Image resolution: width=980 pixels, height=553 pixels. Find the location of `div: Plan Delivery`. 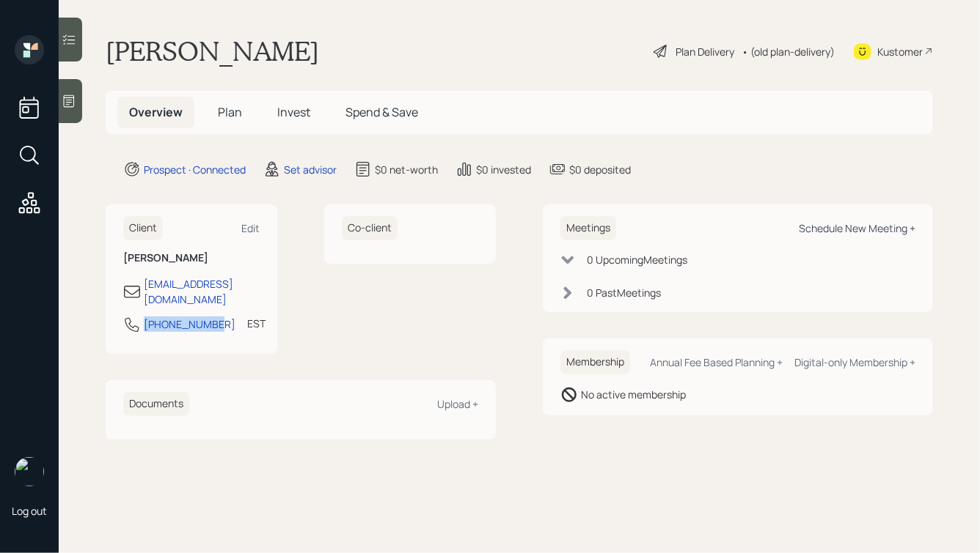

div: Plan Delivery is located at coordinates (705, 51).